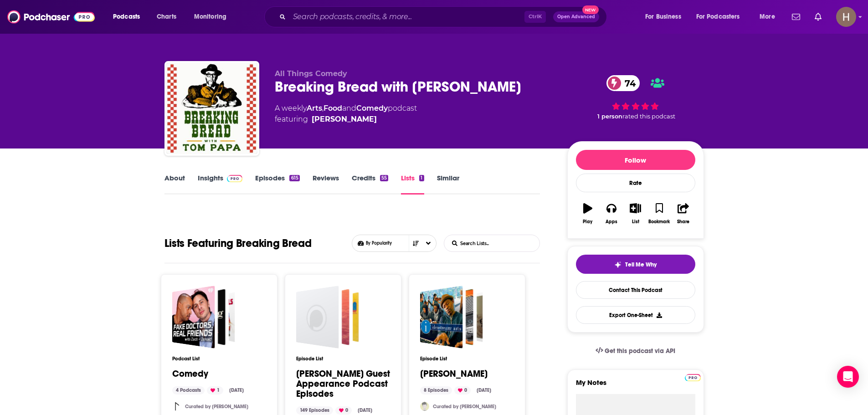 This screenshot has height=415, width=868. Describe the element at coordinates (412, 184) in the screenshot. I see `a: Lists1` at that location.